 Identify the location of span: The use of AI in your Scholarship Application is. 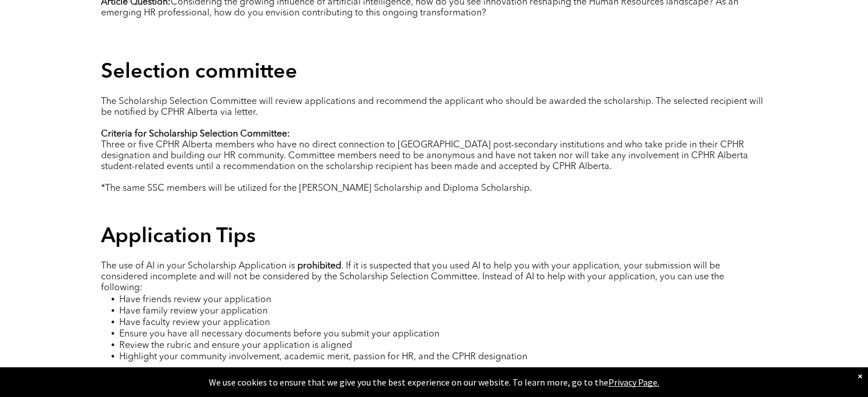
(198, 267).